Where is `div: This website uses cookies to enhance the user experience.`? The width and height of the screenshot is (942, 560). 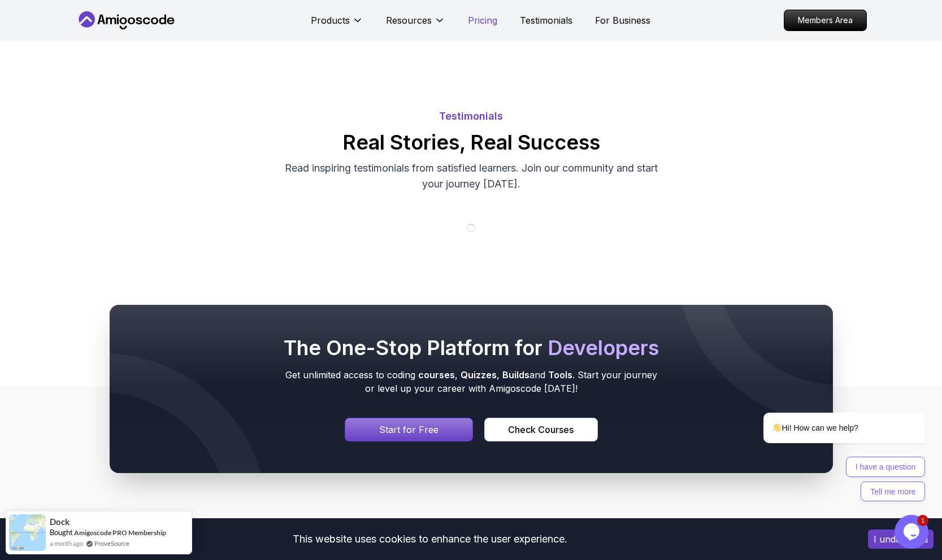 div: This website uses cookies to enhance the user experience. is located at coordinates (429, 539).